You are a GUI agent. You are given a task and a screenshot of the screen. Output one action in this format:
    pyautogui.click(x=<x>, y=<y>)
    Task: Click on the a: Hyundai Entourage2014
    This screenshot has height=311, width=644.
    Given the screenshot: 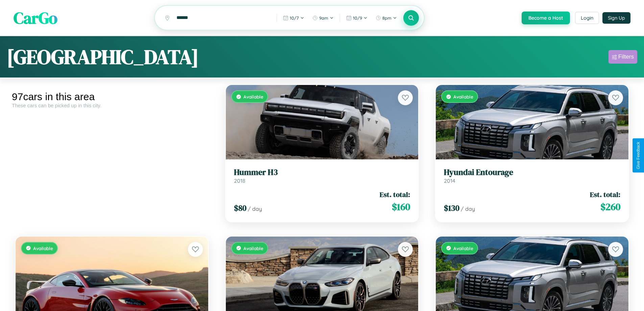 What is the action you would take?
    pyautogui.click(x=532, y=176)
    